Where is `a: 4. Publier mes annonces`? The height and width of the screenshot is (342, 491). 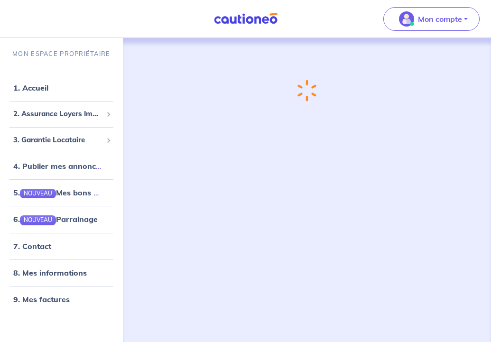
a: 4. Publier mes annonces is located at coordinates (58, 166).